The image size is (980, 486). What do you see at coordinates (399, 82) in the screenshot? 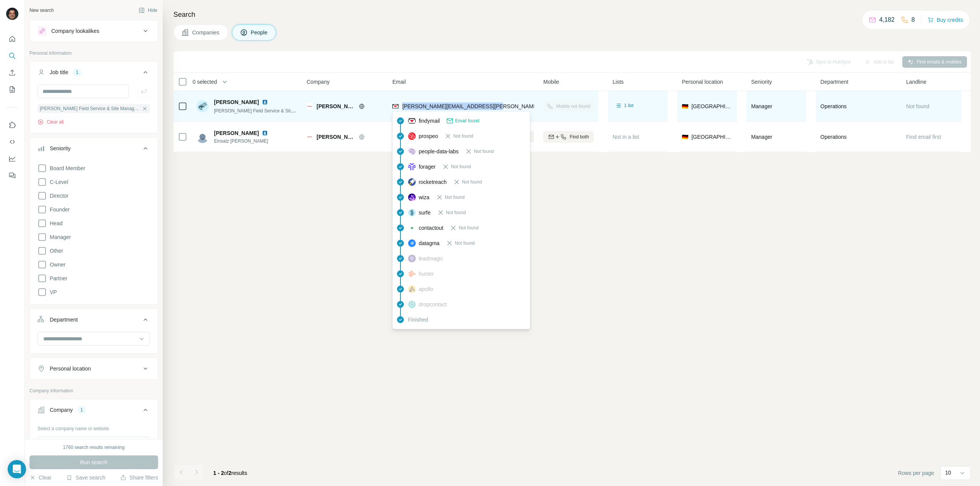
I see `span: Email` at bounding box center [399, 82].